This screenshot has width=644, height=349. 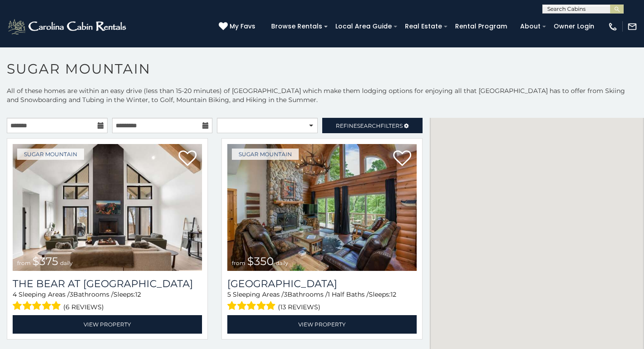 What do you see at coordinates (574, 26) in the screenshot?
I see `a: Owner Login` at bounding box center [574, 26].